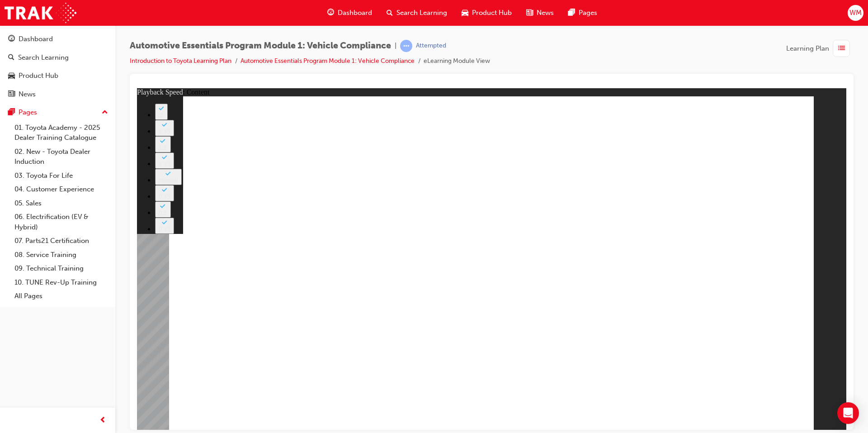 This screenshot has width=868, height=433. I want to click on button: Learning Plan, so click(820, 48).